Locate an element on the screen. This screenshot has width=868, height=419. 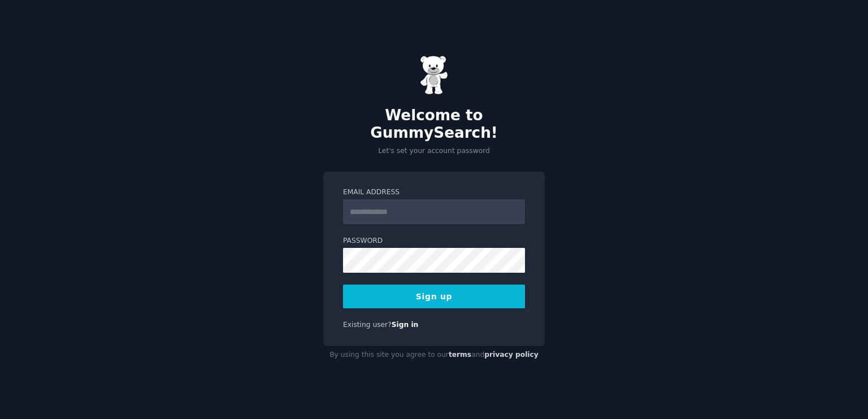
button: Sign up is located at coordinates (434, 296).